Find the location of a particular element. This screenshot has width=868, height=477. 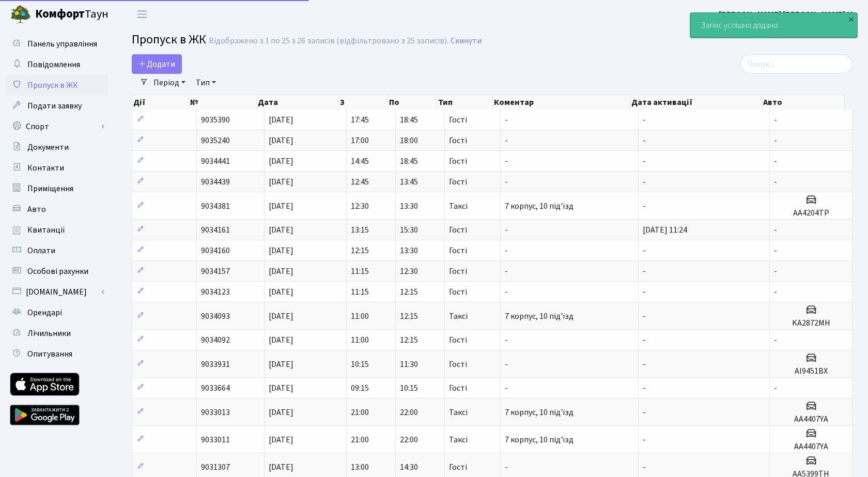

span: 11:30 is located at coordinates (408, 365).